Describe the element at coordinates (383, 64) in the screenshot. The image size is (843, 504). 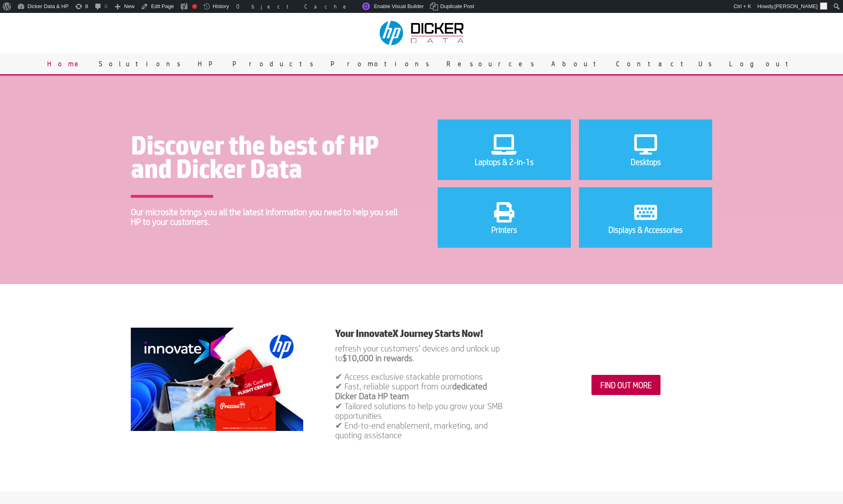
I see `a: Promotions` at that location.